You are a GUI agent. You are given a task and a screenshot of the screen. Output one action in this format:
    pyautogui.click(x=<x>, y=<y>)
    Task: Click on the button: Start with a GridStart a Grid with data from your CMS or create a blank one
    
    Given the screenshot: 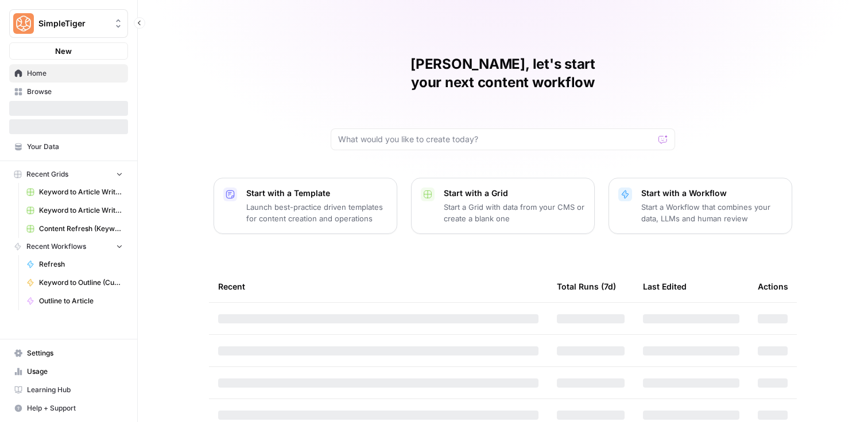 What is the action you would take?
    pyautogui.click(x=502, y=206)
    